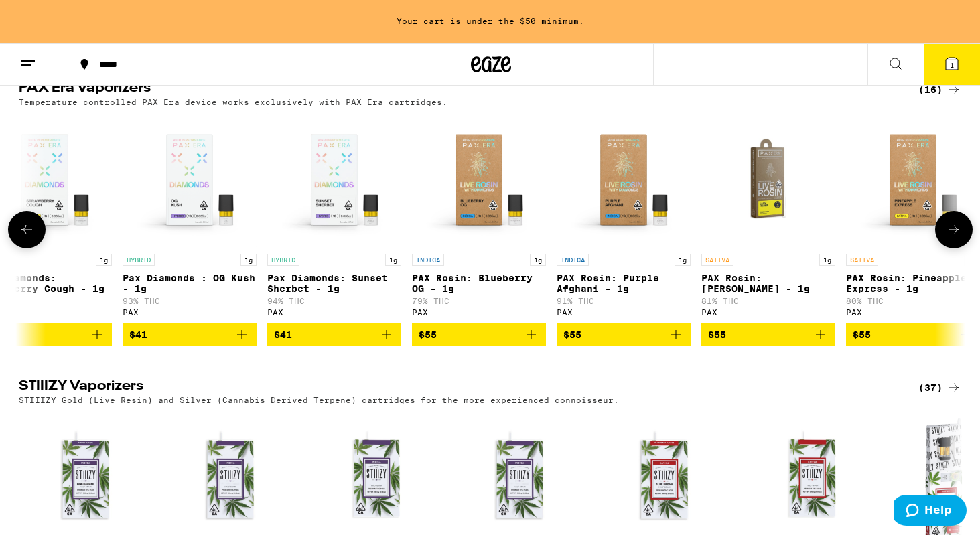 The height and width of the screenshot is (535, 980). I want to click on a: Open page for Pax Diamonds : OG Kush - 1g from PAX, so click(190, 218).